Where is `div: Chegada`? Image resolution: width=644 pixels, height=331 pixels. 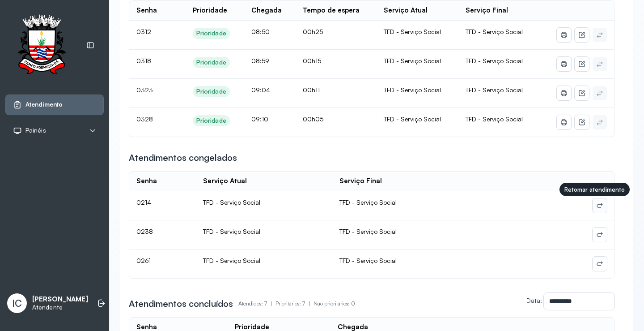
div: Chegada is located at coordinates (266, 10).